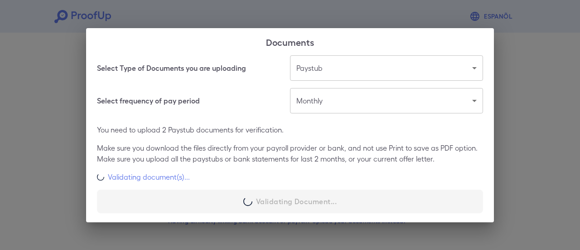 This screenshot has width=580, height=250. Describe the element at coordinates (290, 130) in the screenshot. I see `p: You need to upload 2 Paystub documents for verification.` at that location.